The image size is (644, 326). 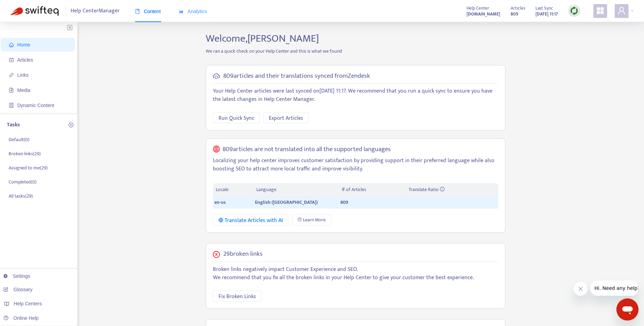 What do you see at coordinates (286, 118) in the screenshot?
I see `span: Export Articles` at bounding box center [286, 118].